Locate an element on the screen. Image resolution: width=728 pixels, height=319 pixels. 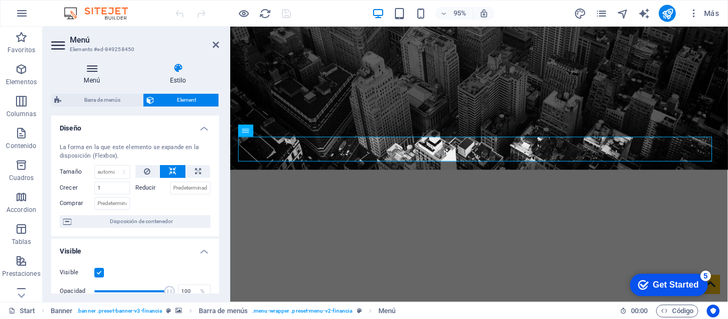
div: Get Started 5 items remaining, 0% complete is located at coordinates (47, 17).